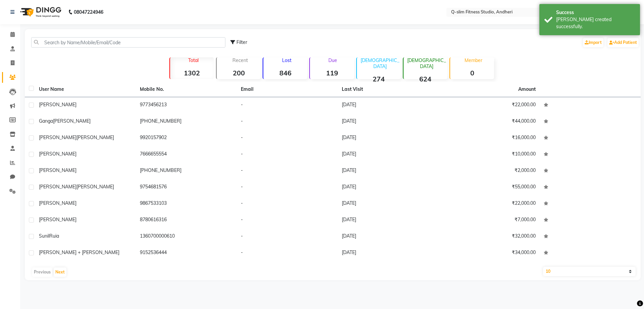 The width and height of the screenshot is (644, 309). I want to click on span: Sunil, so click(44, 236).